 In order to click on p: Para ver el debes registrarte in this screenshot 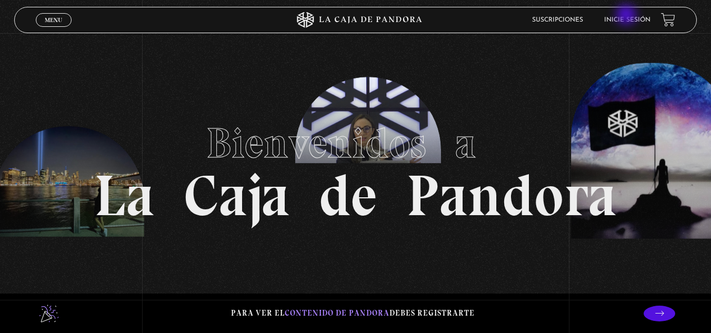, I will do `click(353, 313)`.